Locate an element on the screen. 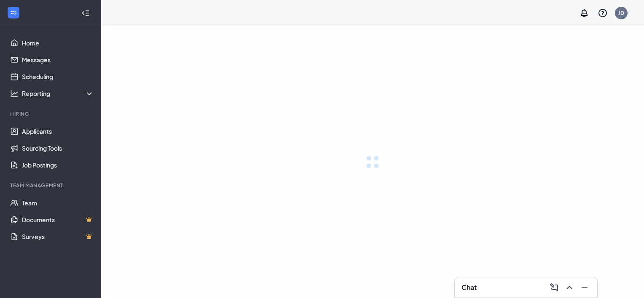 This screenshot has height=298, width=644. a: DocumentsCrown is located at coordinates (58, 220).